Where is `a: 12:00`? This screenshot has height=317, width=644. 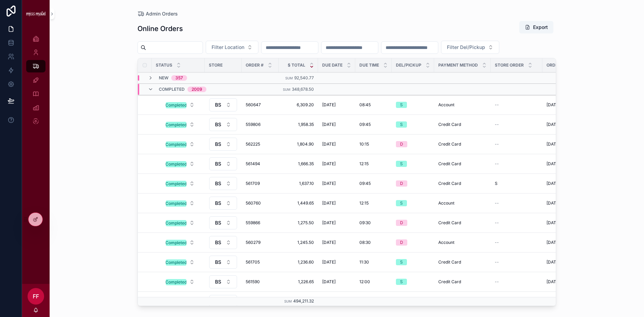 a: 12:00 is located at coordinates (373, 282).